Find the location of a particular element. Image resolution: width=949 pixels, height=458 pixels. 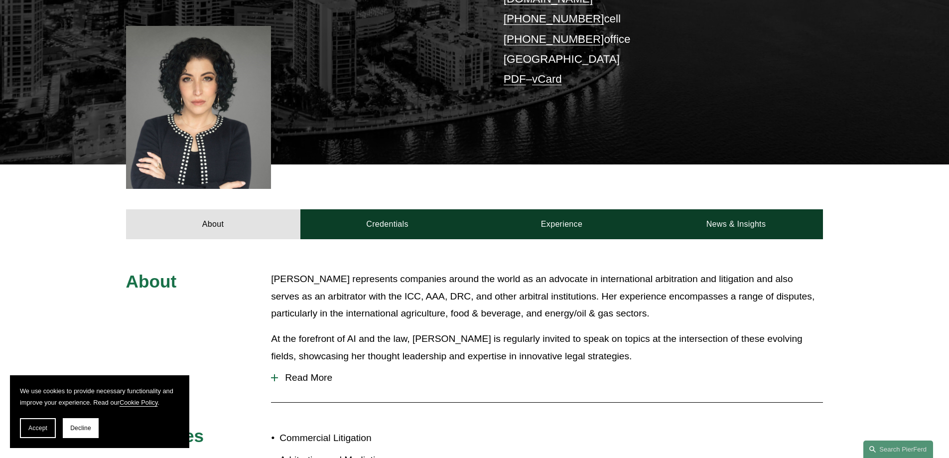

section: Cookie banner is located at coordinates (100, 412).